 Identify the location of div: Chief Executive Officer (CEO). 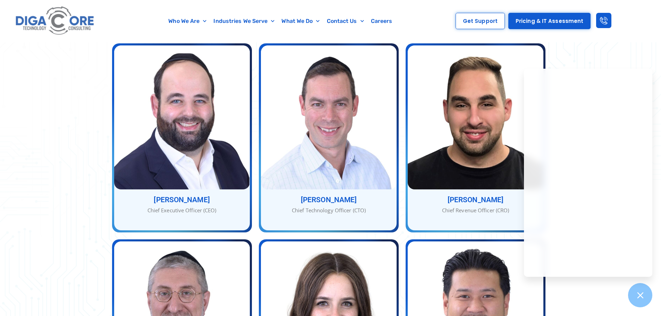
(182, 210).